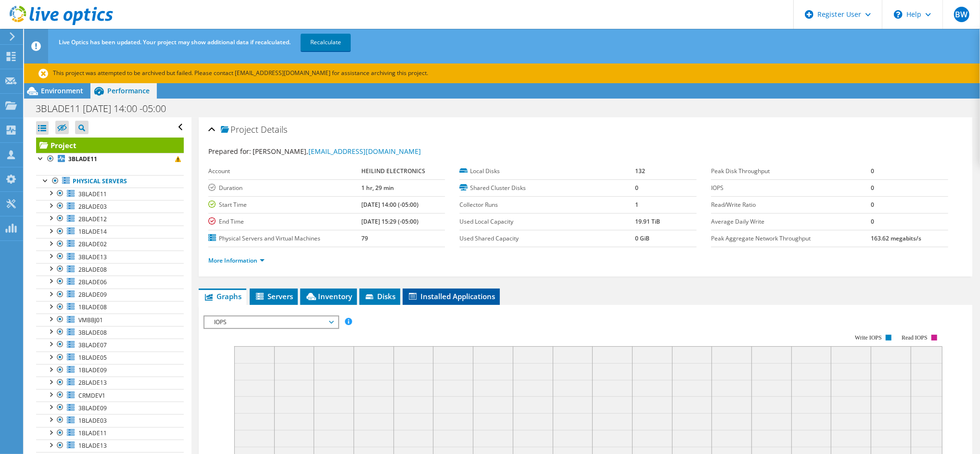 This screenshot has width=980, height=454. Describe the element at coordinates (222, 296) in the screenshot. I see `span: Graphs` at that location.